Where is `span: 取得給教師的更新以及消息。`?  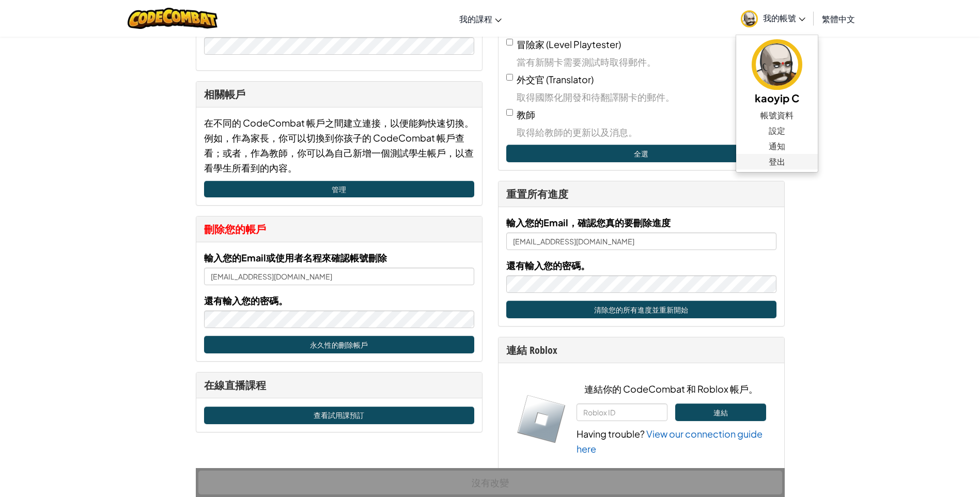 span: 取得給教師的更新以及消息。 is located at coordinates (646, 132).